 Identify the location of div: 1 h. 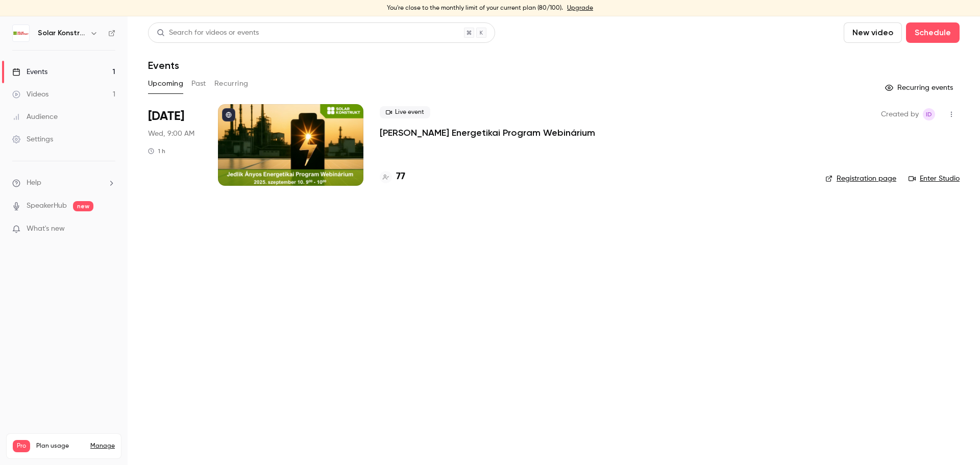
(157, 151).